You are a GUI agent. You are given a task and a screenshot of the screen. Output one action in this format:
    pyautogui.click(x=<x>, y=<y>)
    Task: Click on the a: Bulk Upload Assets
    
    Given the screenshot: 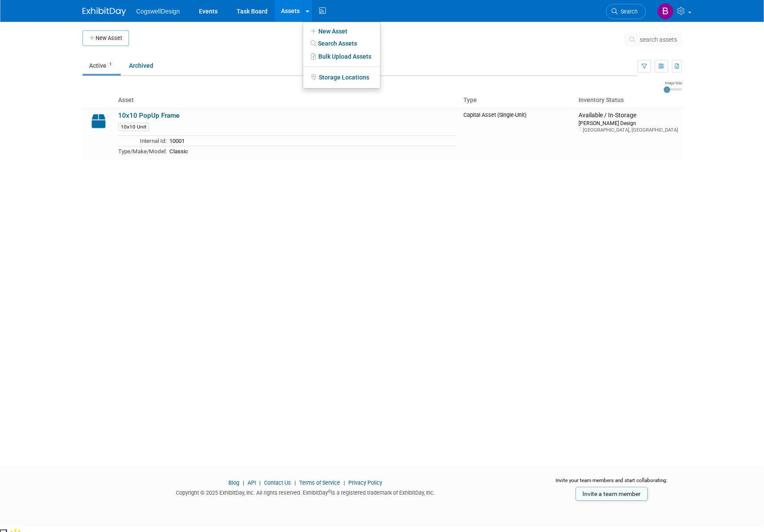 What is the action you would take?
    pyautogui.click(x=342, y=56)
    